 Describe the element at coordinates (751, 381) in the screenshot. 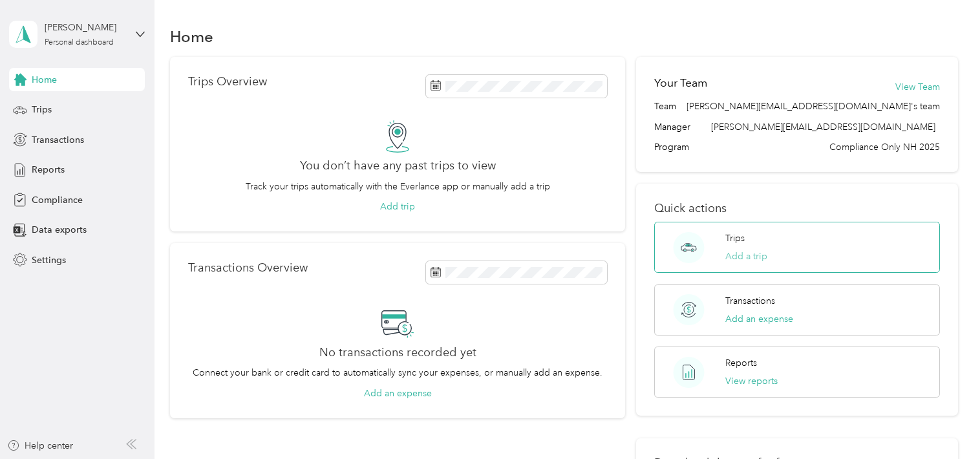

I see `button: View reports` at that location.